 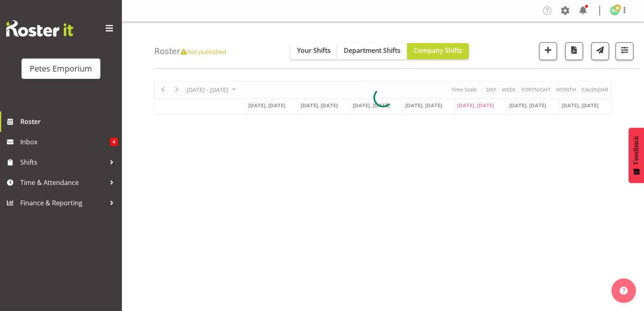 I want to click on button: Your Shifts, so click(x=314, y=51).